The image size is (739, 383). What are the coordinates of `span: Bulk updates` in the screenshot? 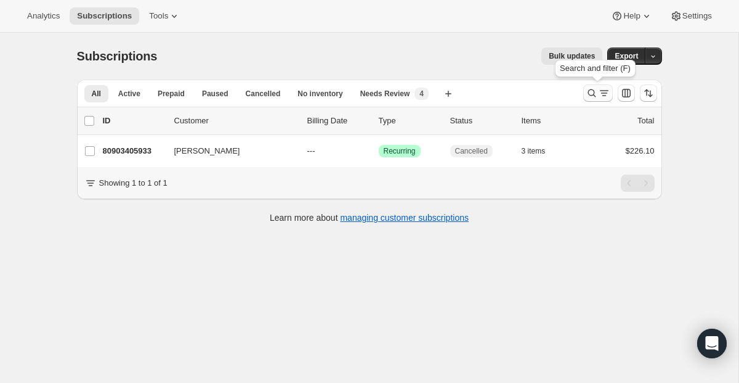 It's located at (572, 56).